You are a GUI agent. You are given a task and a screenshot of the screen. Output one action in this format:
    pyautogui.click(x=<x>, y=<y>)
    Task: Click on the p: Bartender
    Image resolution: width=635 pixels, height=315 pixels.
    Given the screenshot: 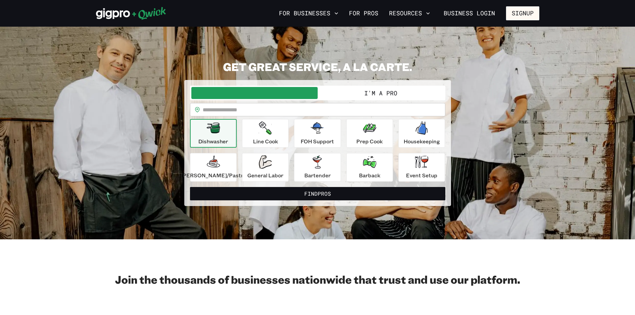 What is the action you would take?
    pyautogui.click(x=317, y=175)
    